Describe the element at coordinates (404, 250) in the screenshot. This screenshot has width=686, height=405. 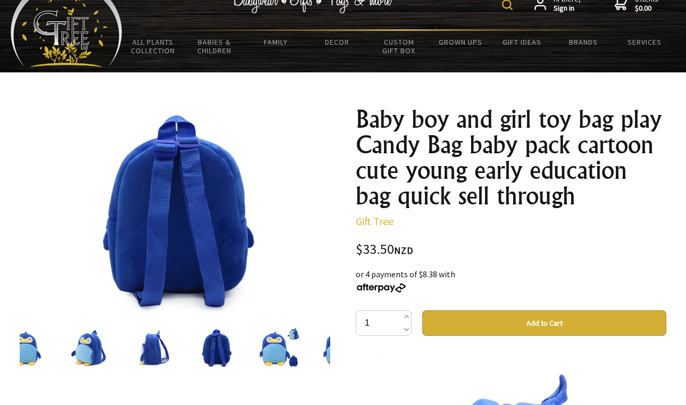
I see `span: NZD` at that location.